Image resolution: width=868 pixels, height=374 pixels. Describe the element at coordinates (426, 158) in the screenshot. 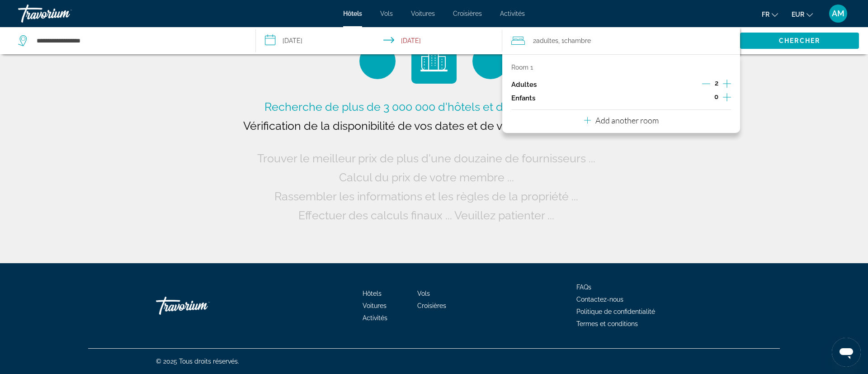

I see `span: Trouver le meilleur prix de plus d'une douzaine de fournisseurs ...` at that location.